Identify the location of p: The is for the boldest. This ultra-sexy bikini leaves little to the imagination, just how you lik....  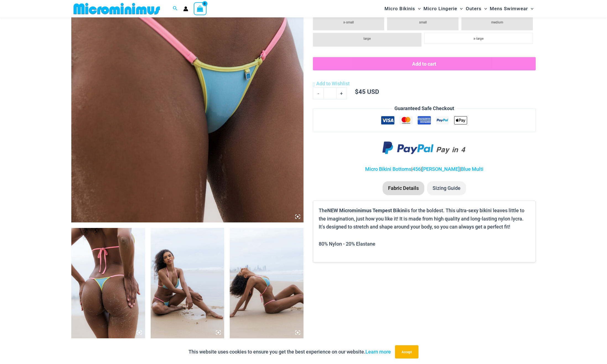
(424, 218).